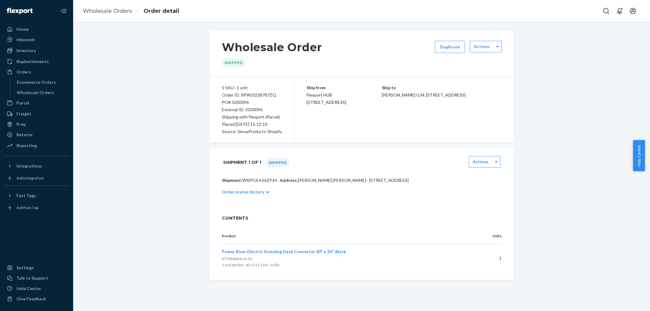 The image size is (650, 311). Describe the element at coordinates (344, 236) in the screenshot. I see `p: Product` at that location.